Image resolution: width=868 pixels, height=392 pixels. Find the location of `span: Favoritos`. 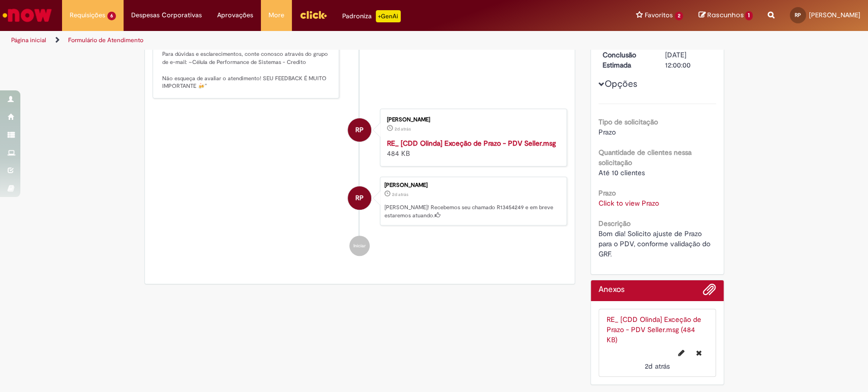

span: Favoritos is located at coordinates (658, 15).